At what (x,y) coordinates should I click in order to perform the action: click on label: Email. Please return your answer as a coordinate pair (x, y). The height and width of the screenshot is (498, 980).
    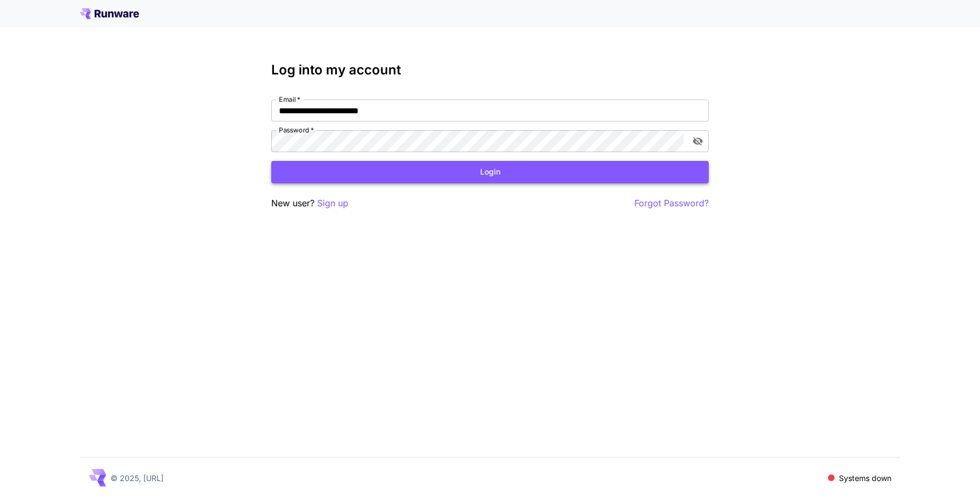
    Looking at the image, I should click on (289, 99).